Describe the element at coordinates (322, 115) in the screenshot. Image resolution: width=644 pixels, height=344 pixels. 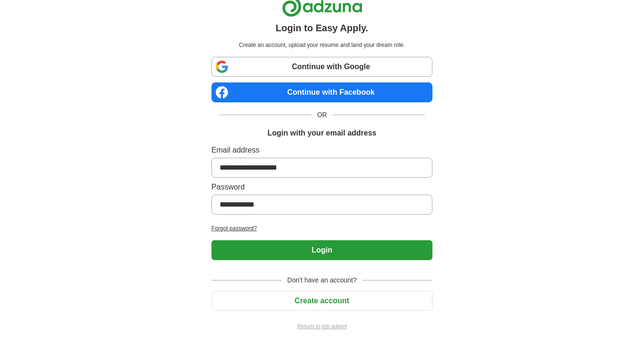
I see `span: OR` at that location.